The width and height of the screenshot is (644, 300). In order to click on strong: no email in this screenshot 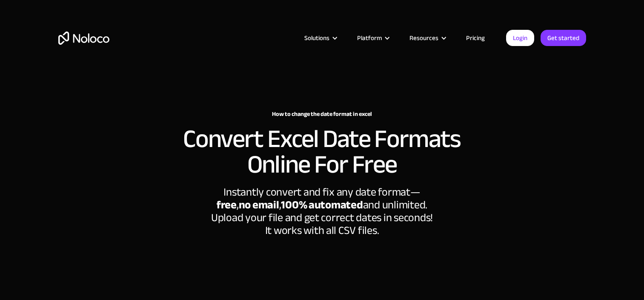, I will do `click(259, 205)`.